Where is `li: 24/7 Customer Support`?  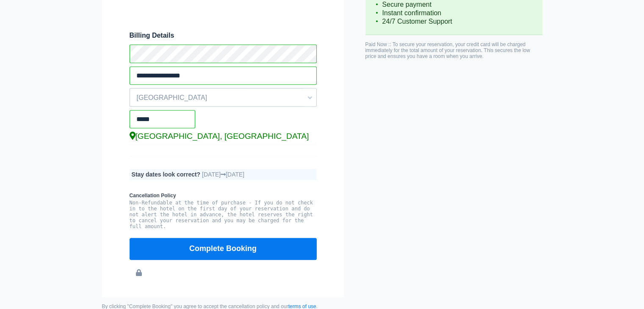
li: 24/7 Customer Support is located at coordinates (454, 21).